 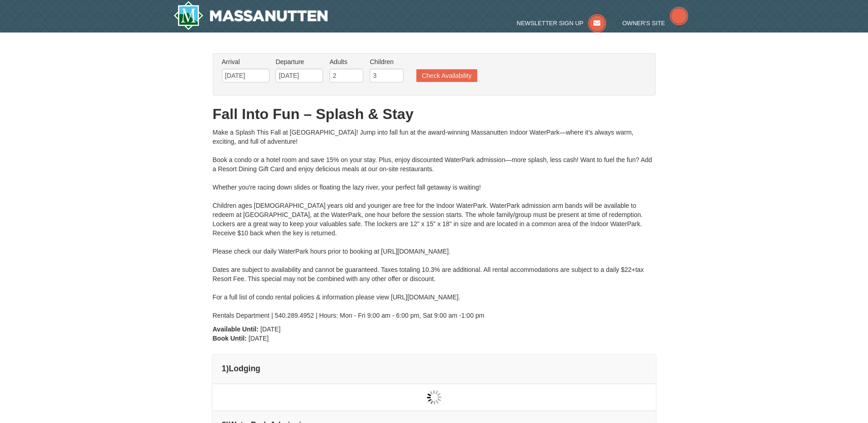 I want to click on img: Massanutten Resort Logo, so click(x=250, y=15).